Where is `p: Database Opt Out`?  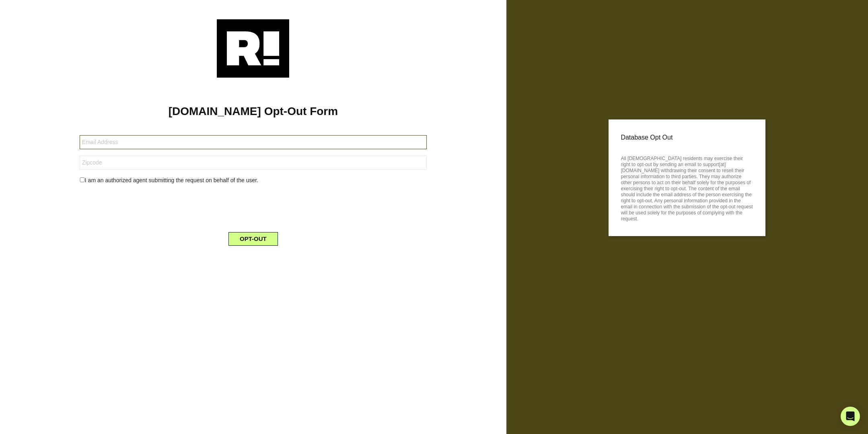
p: Database Opt Out is located at coordinates (686, 138).